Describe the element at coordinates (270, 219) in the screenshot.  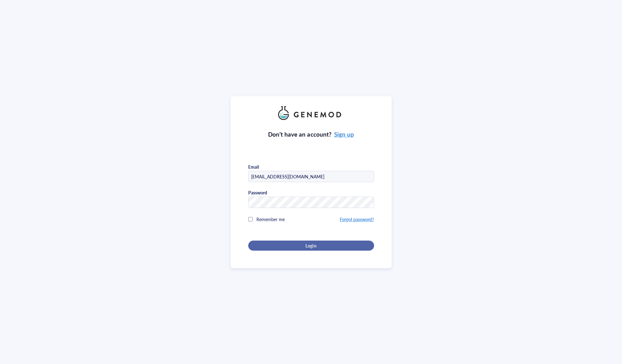
I see `span: Remember me` at that location.